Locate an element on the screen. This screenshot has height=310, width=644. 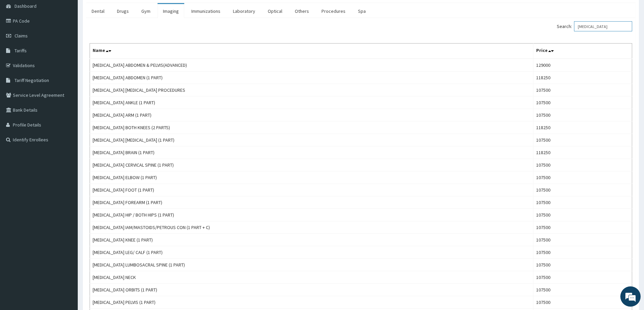
input: Search: is located at coordinates (603, 26).